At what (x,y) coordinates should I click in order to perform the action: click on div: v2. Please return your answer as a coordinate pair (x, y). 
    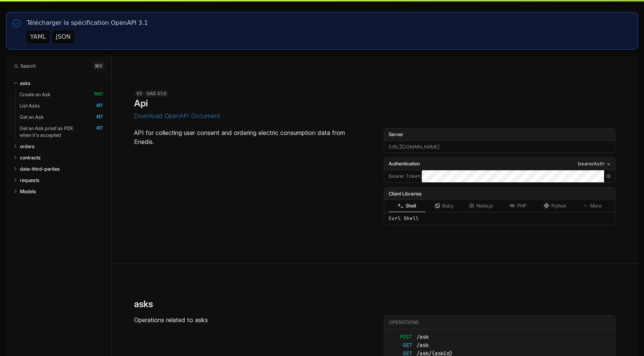
    Looking at the image, I should click on (139, 93).